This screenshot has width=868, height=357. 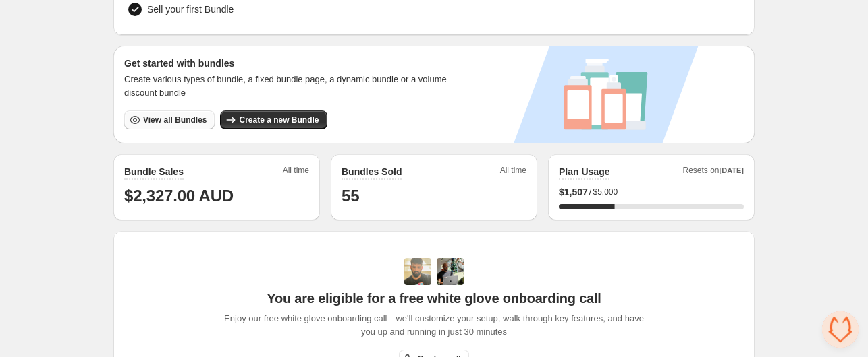 What do you see at coordinates (434, 299) in the screenshot?
I see `span: You are eligible for a free white glove onboarding call` at bounding box center [434, 299].